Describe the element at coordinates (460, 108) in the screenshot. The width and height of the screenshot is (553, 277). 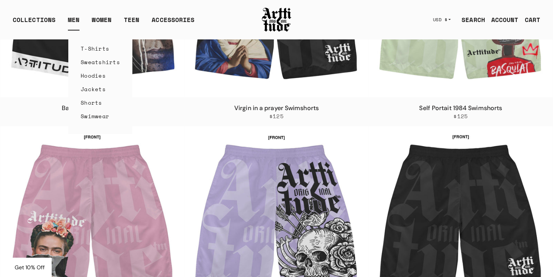
I see `a: Self Portait 1984 Swimshorts` at that location.